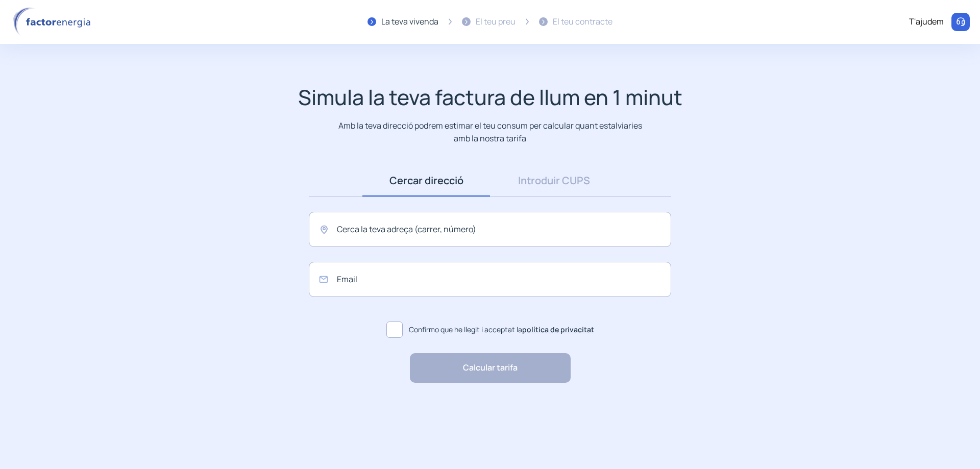  Describe the element at coordinates (490, 132) in the screenshot. I see `p: Amb la teva direcció podrem estimar el teu consum per calcular quant estalviaries amb la nostra t...` at that location.